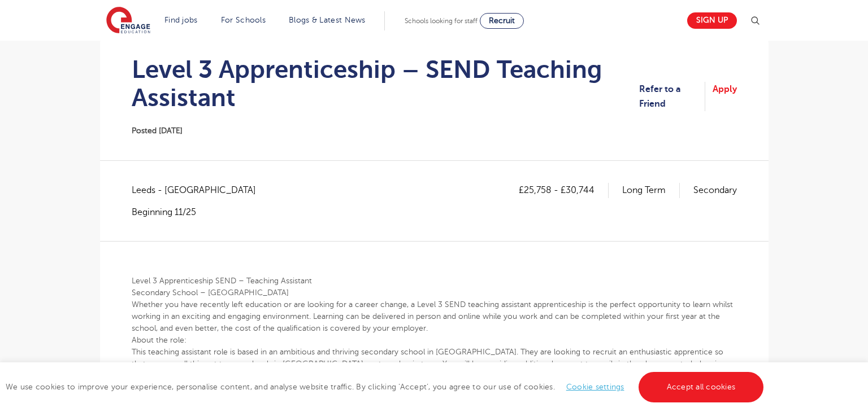 This screenshot has height=412, width=868. I want to click on a: Find jobs, so click(181, 20).